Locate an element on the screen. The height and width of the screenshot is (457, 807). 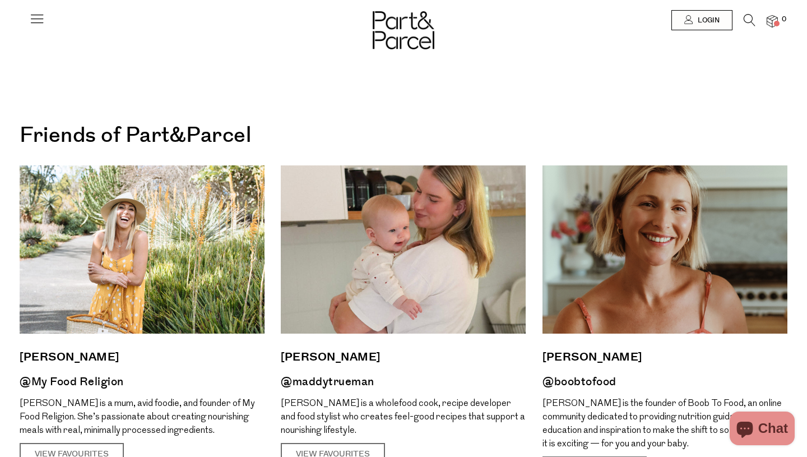
inbox-online-store-chat: Shopify online store chat is located at coordinates (762, 429).